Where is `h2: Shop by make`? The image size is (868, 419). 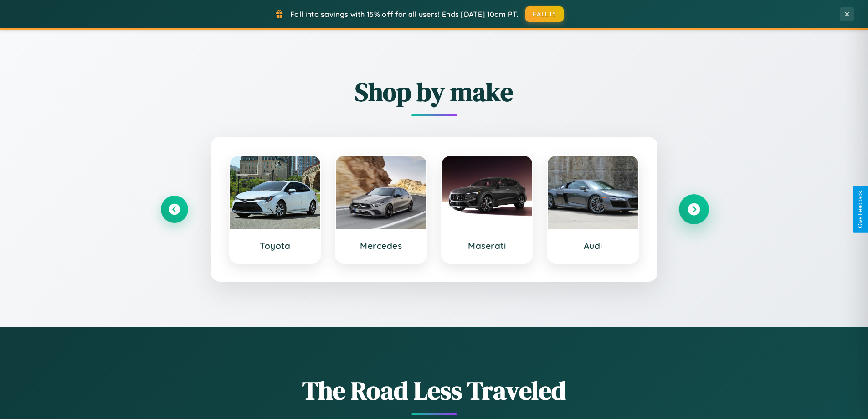
h2: Shop by make is located at coordinates (434, 91).